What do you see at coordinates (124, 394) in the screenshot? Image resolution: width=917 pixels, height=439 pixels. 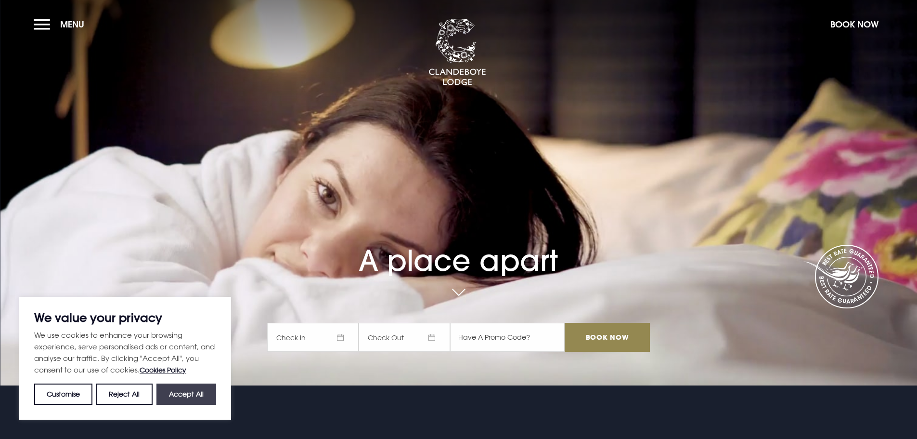 I see `button: Reject All` at bounding box center [124, 394].